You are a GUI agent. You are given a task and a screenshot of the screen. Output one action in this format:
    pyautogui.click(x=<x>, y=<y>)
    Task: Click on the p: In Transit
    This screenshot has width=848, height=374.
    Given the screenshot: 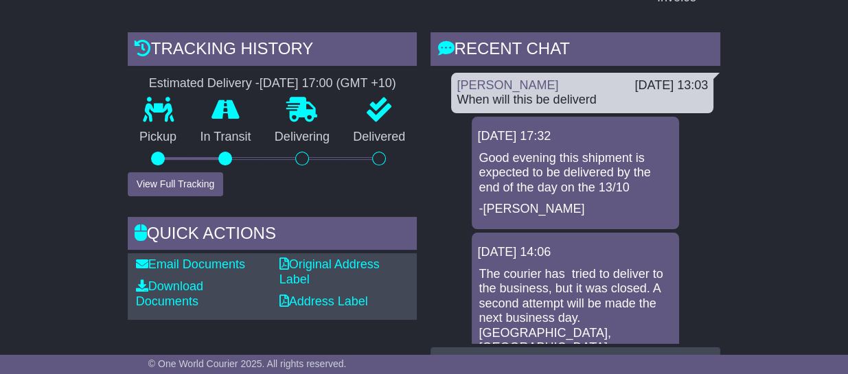 What is the action you would take?
    pyautogui.click(x=225, y=137)
    